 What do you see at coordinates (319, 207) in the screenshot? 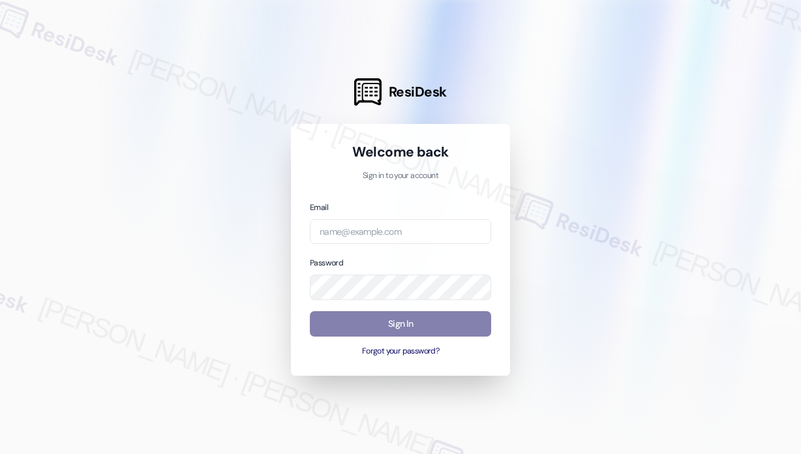
I see `label: Email` at bounding box center [319, 207].